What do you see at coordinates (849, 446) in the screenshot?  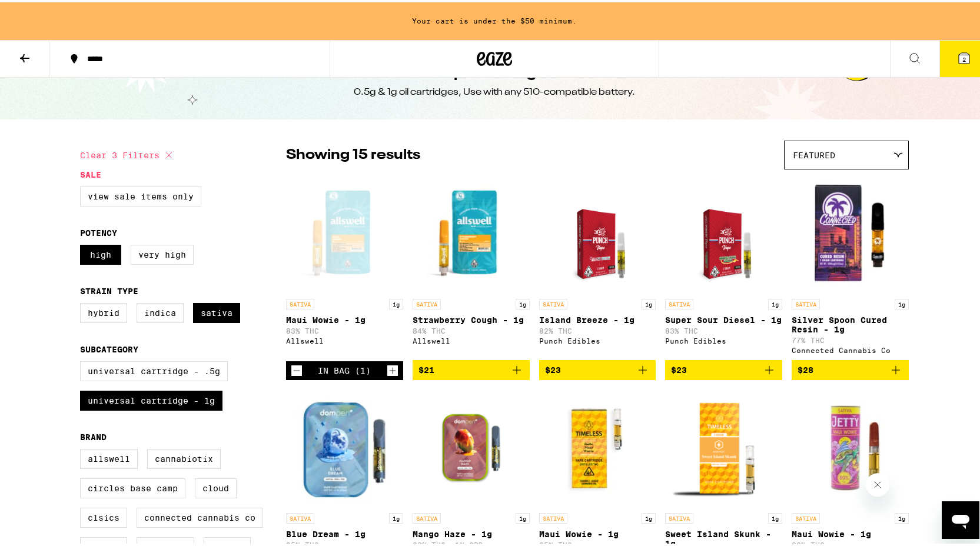 I see `img: Jetty Extracts - Maui Wowie - 1g` at bounding box center [849, 446].